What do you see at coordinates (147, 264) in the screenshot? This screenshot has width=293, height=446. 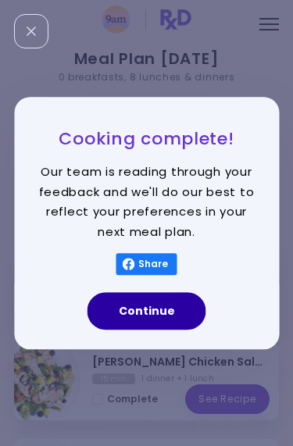 I see `button: Share` at bounding box center [147, 264].